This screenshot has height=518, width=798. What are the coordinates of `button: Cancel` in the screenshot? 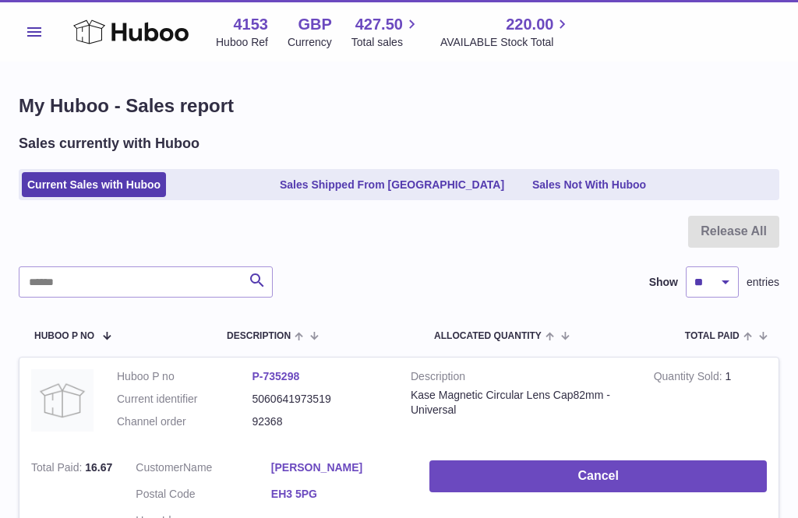 It's located at (598, 476).